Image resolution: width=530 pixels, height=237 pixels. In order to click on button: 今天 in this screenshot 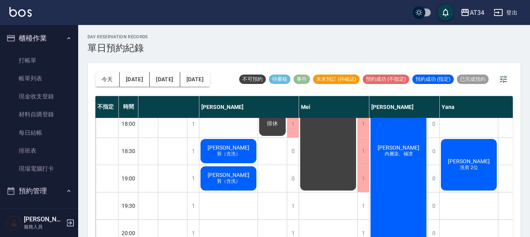, I will do `click(108, 79)`.